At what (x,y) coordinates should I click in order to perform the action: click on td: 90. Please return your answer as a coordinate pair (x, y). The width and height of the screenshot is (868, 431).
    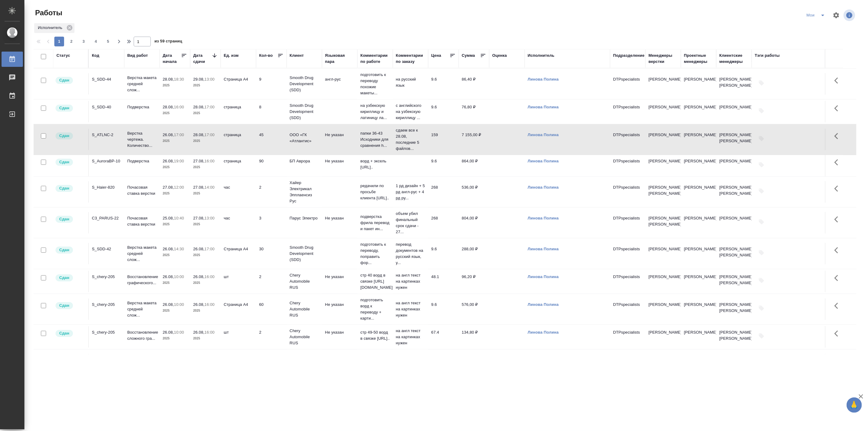
    Looking at the image, I should click on (271, 166).